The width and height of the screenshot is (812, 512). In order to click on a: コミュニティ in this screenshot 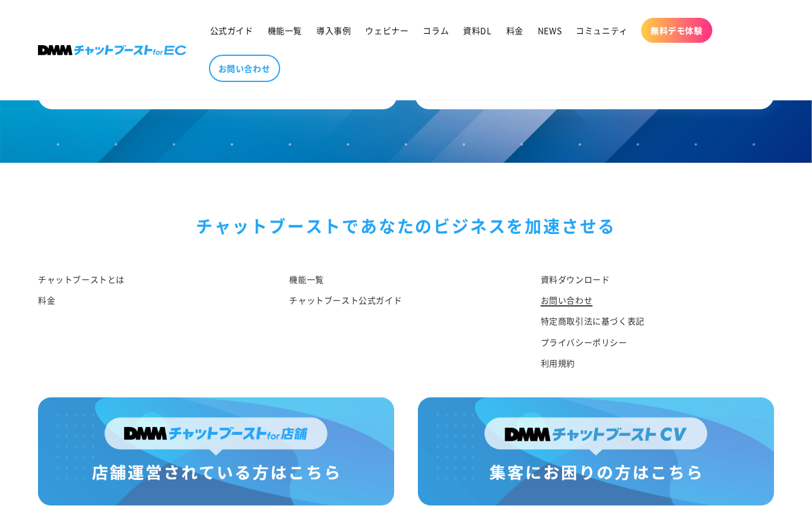, I will do `click(602, 31)`.